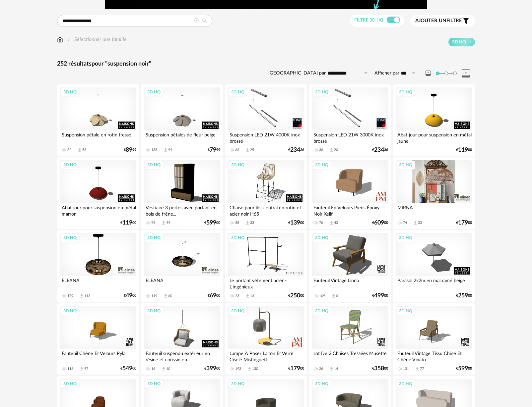 Image resolution: width=532 pixels, height=407 pixels. I want to click on div: 14, so click(336, 369).